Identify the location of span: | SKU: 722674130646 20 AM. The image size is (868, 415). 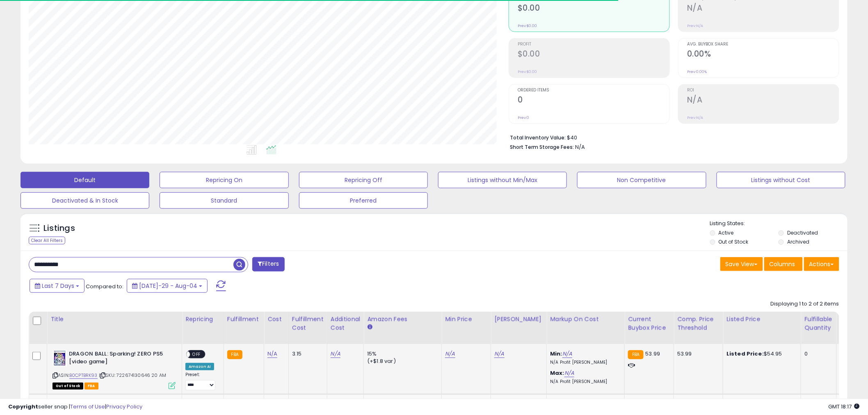
(133, 375).